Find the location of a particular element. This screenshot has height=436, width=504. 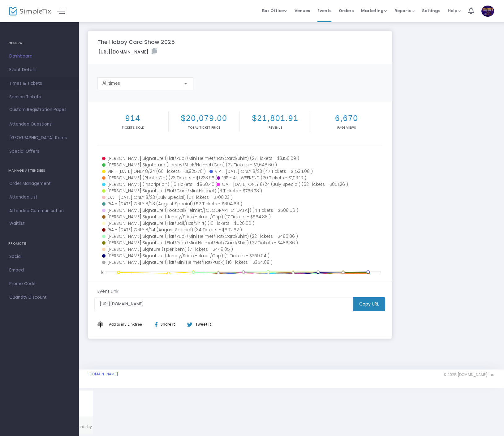

h2: $20,079.00 is located at coordinates (204, 118).